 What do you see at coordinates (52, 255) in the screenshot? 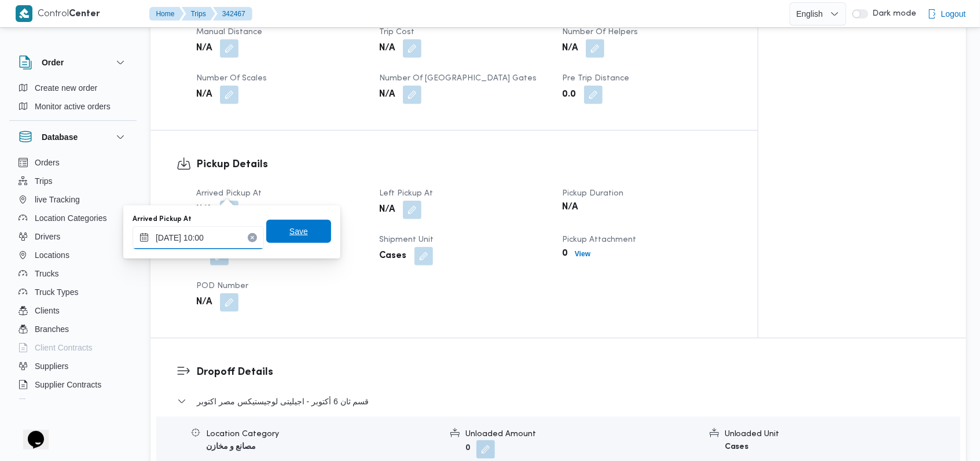
I see `span: Locations` at bounding box center [52, 255].